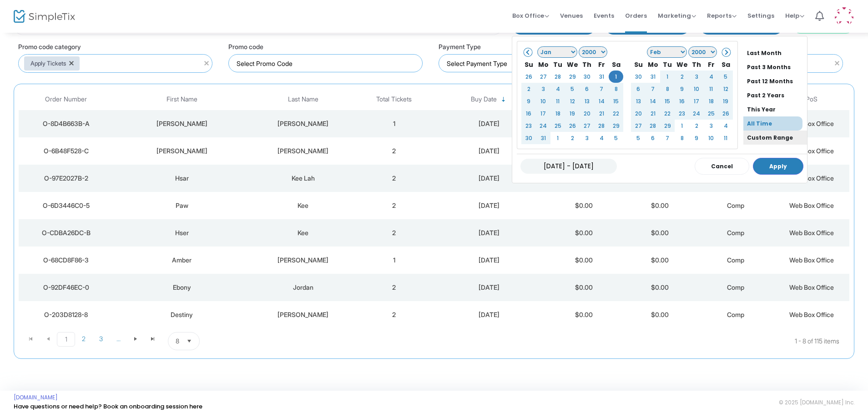 The height and width of the screenshot is (418, 868). Describe the element at coordinates (66, 151) in the screenshot. I see `div: O-6B48F528-C` at that location.